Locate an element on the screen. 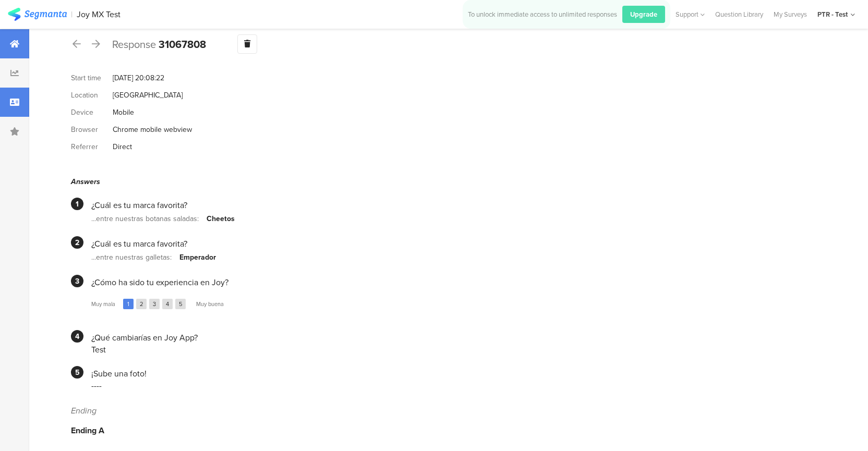  a: Question Library is located at coordinates (739, 14).